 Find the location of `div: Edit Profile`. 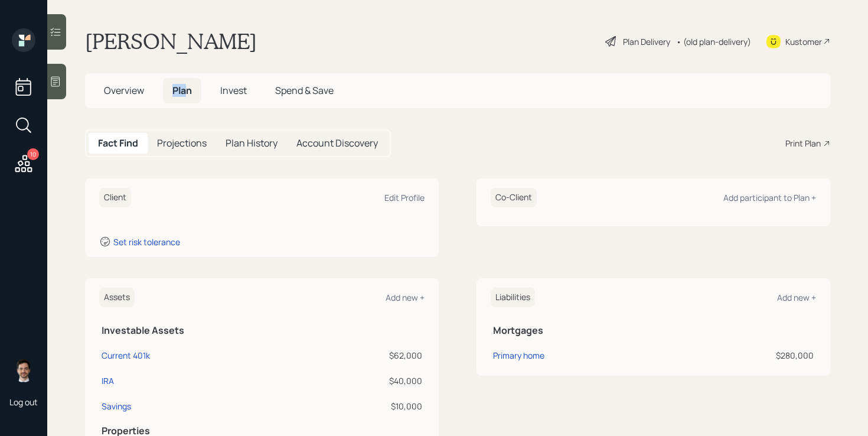

div: Edit Profile is located at coordinates (405, 197).